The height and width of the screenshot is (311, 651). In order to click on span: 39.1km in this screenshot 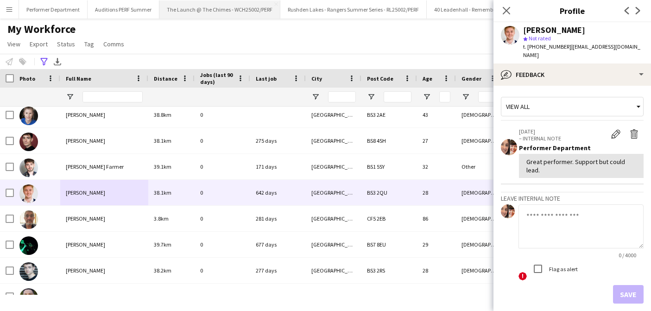, I will do `click(163, 166)`.